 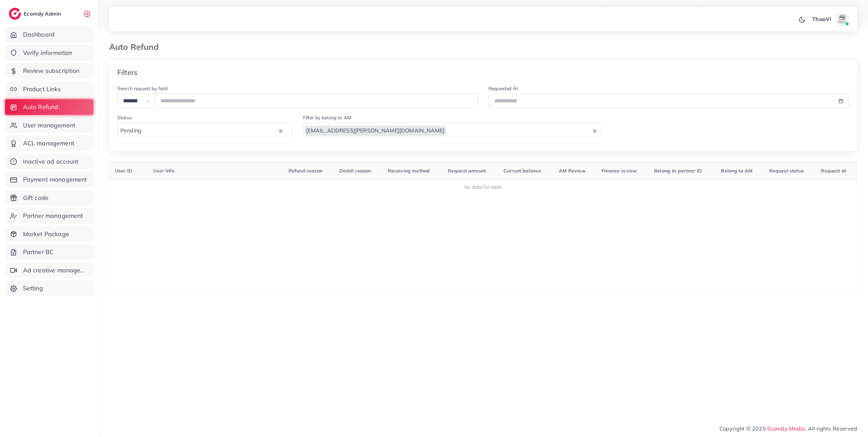 I want to click on span: AM Review, so click(x=572, y=171).